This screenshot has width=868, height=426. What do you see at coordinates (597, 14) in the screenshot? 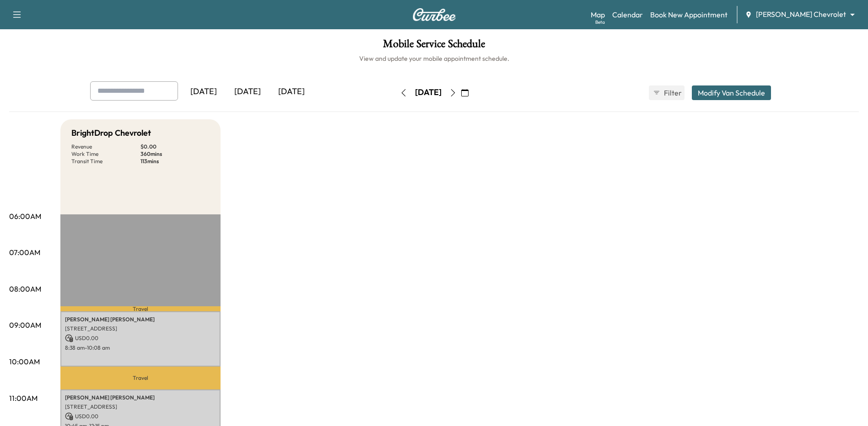
I see `a: MapBeta` at bounding box center [597, 14].